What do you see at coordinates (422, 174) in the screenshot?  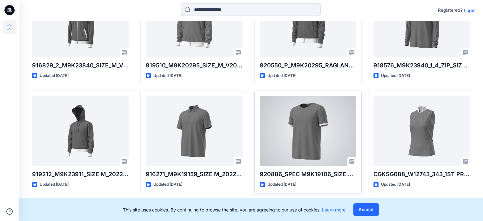 I see `p: CGKSG088_W12743_343_1ST PROTO_V2023.1.5_2024.11.25` at bounding box center [422, 174].